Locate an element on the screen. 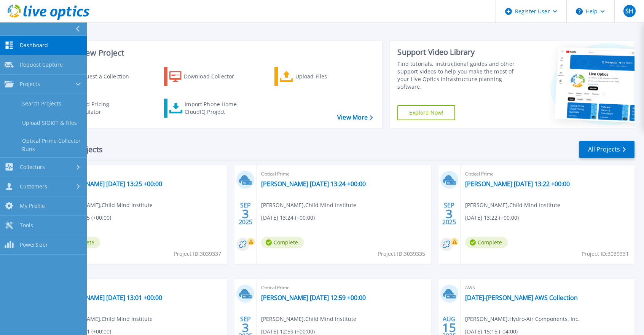  div: Download Collector is located at coordinates (214, 77).